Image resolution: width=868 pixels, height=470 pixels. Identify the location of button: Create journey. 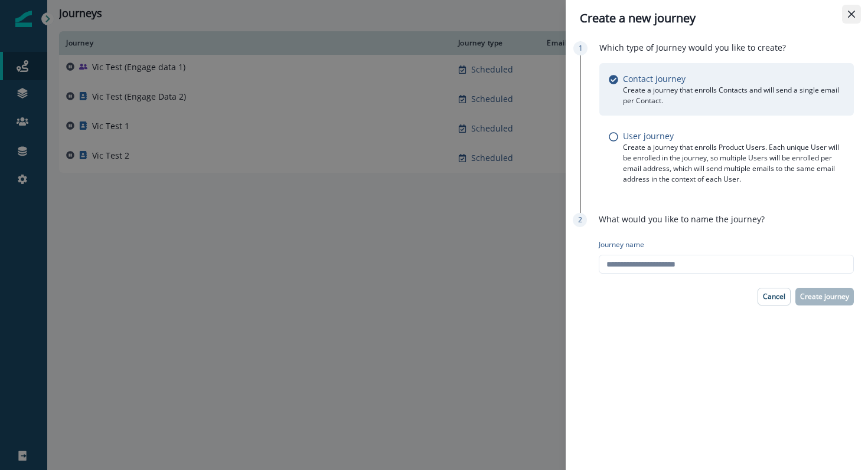
(824, 297).